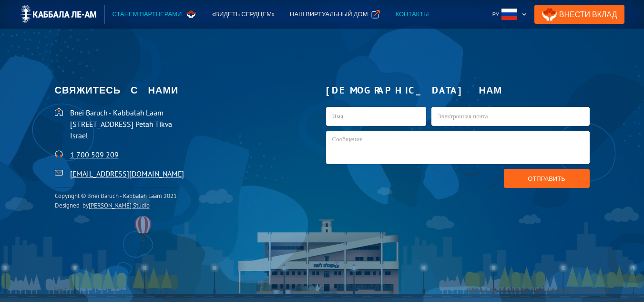  What do you see at coordinates (412, 14) in the screenshot?
I see `div: Контакты` at bounding box center [412, 14].